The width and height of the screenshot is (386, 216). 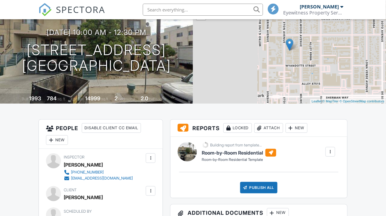 What do you see at coordinates (236, 145) in the screenshot?
I see `div: Building report from template...` at bounding box center [236, 145].